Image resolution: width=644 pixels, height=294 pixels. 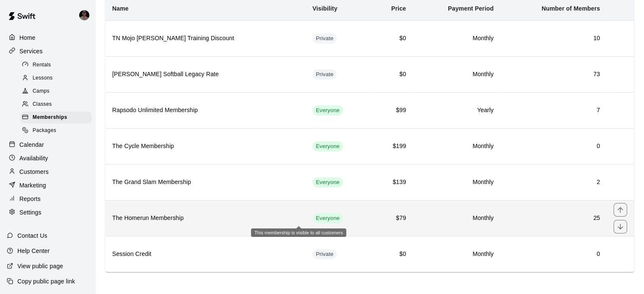 I want to click on a: Services, so click(x=47, y=51).